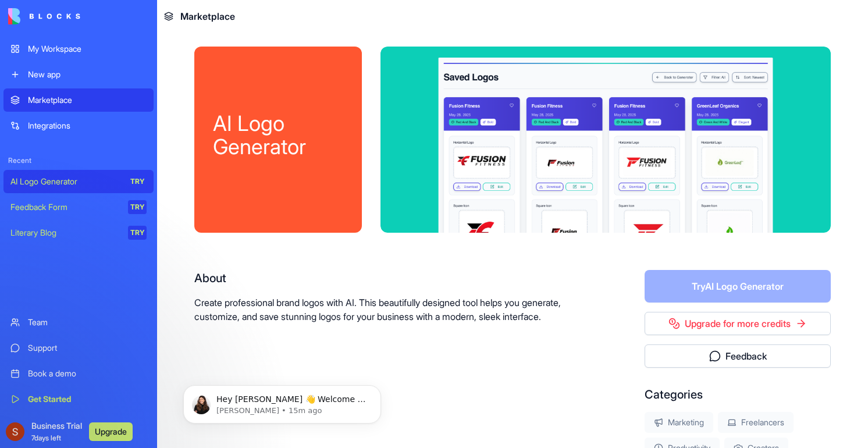  I want to click on div: My Workspace, so click(87, 49).